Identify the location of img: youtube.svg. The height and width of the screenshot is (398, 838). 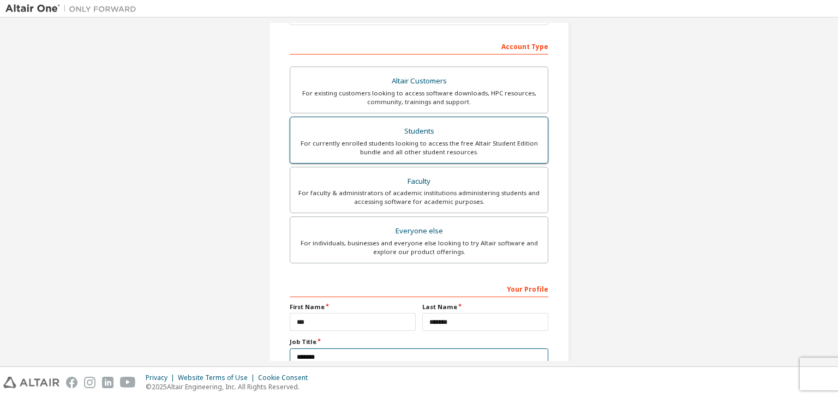
(128, 383).